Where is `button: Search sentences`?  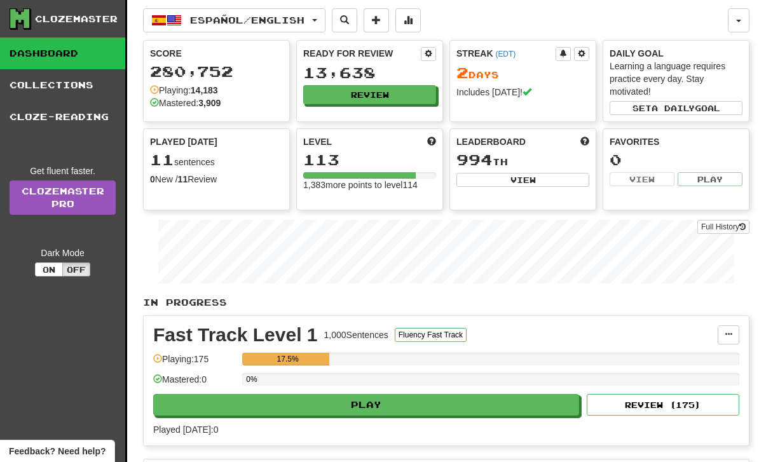 button: Search sentences is located at coordinates (344, 20).